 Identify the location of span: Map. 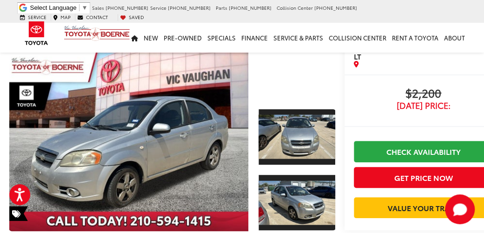
(66, 17).